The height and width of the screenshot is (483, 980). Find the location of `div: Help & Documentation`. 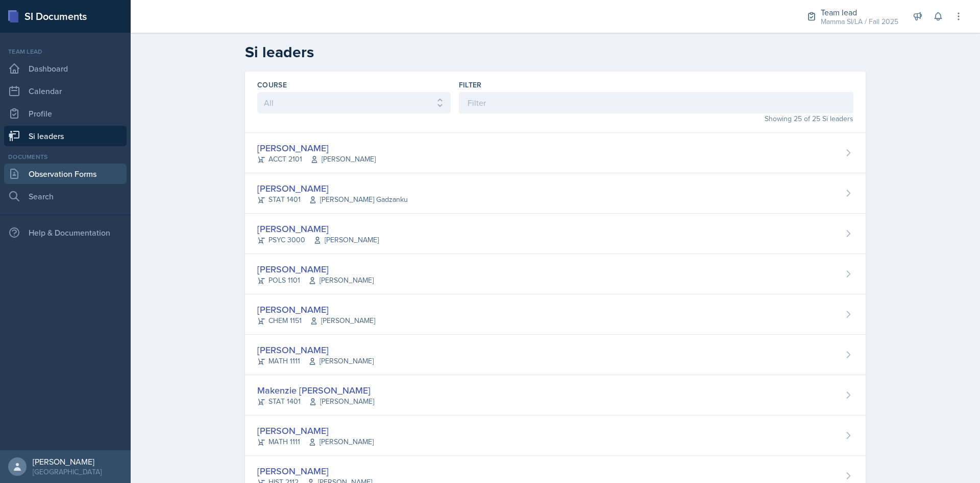

div: Help & Documentation is located at coordinates (65, 232).